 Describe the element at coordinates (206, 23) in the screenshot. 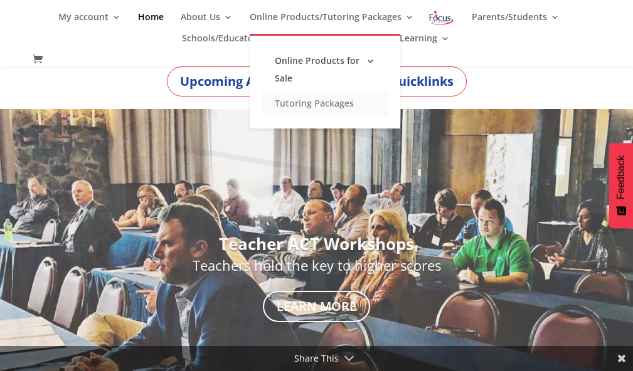

I see `a: About Us` at that location.